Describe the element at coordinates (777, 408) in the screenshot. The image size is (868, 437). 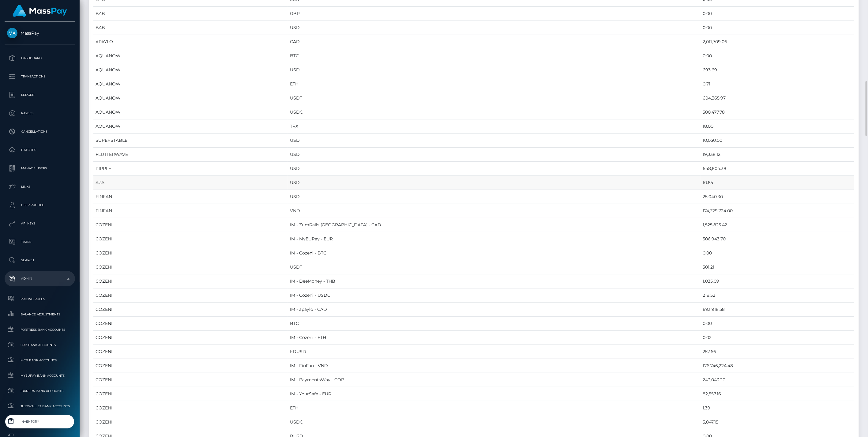
I see `td: 1.39` at that location.